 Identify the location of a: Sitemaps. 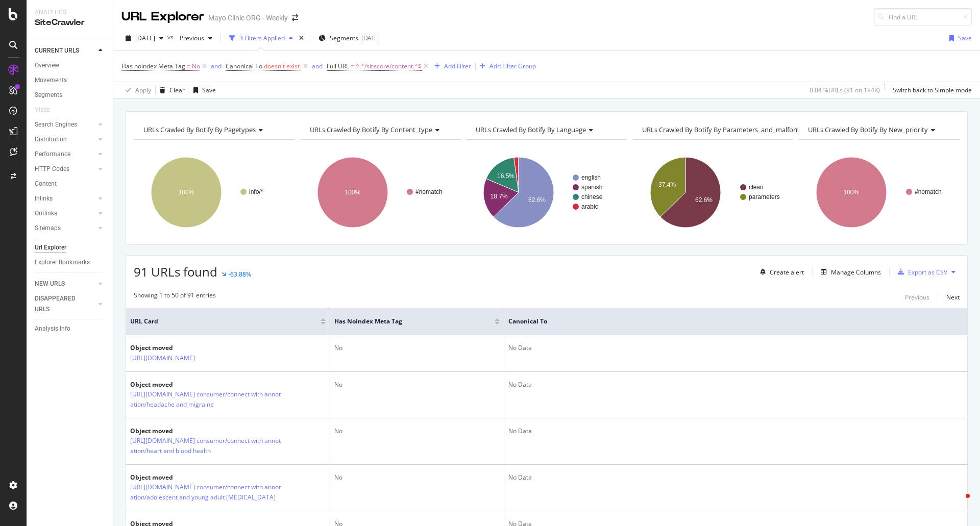
(65, 229).